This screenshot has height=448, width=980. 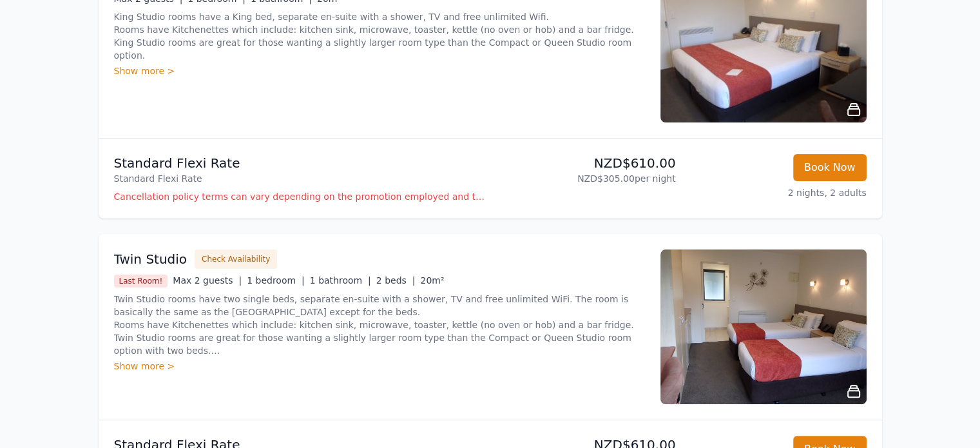 I want to click on span: Max 2 guests |, so click(x=207, y=280).